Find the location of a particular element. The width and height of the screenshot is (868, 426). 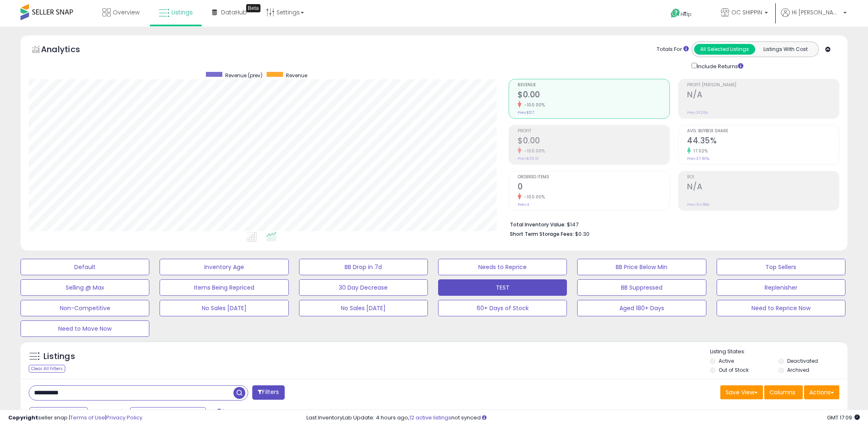

a: Terms of Use is located at coordinates (88, 417).